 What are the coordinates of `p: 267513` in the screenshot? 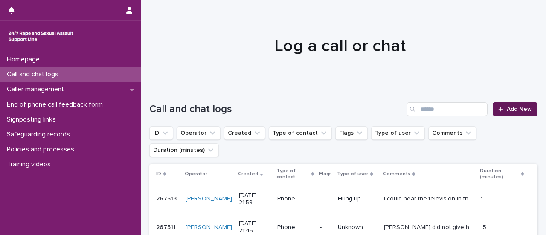 It's located at (167, 198).